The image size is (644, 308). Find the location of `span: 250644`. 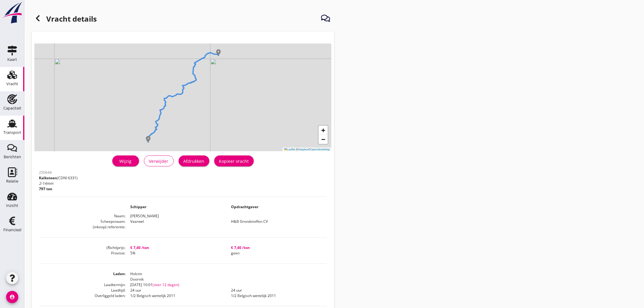

span: 250644 is located at coordinates (45, 172).